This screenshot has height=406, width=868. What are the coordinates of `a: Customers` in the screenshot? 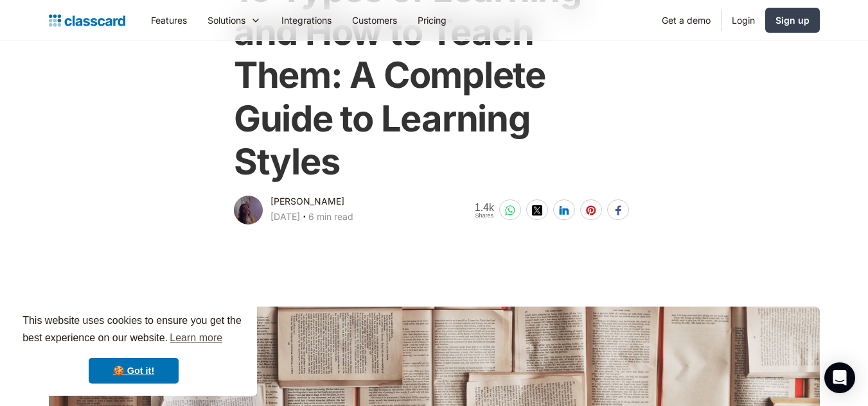 It's located at (374, 20).